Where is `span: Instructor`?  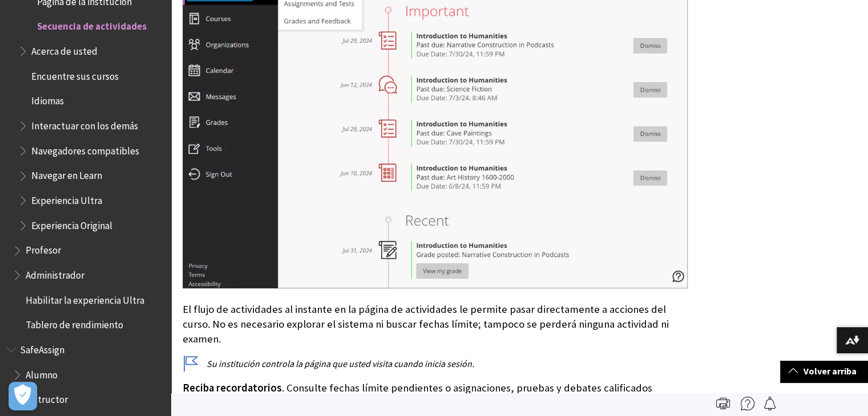 span: Instructor is located at coordinates (47, 398).